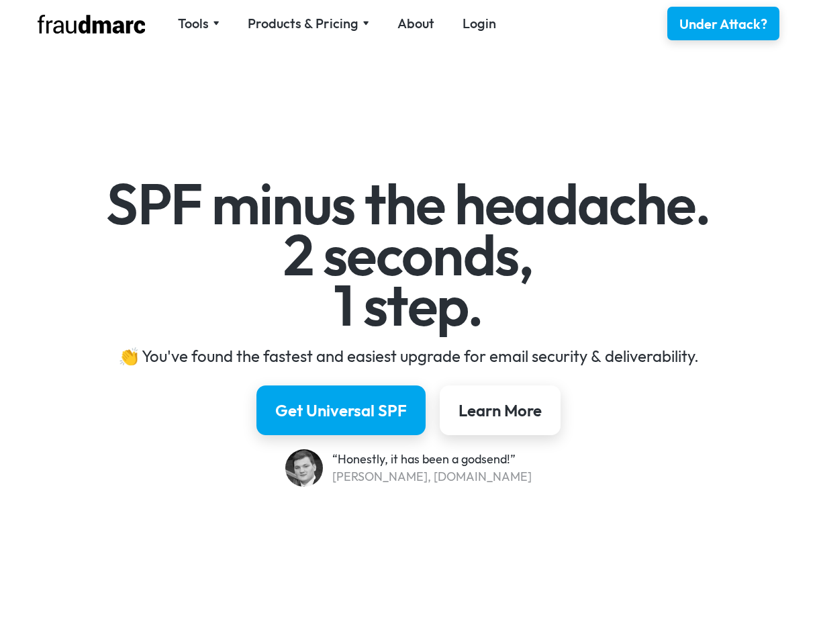  I want to click on h1: SPF minus the headache. 2 seconds, 1 step., so click(408, 254).